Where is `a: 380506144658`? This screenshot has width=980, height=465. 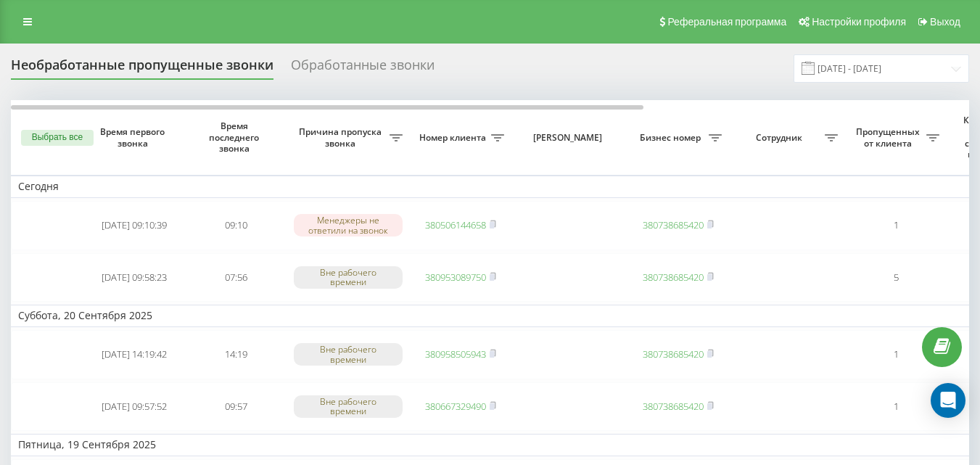 a: 380506144658 is located at coordinates (455, 225).